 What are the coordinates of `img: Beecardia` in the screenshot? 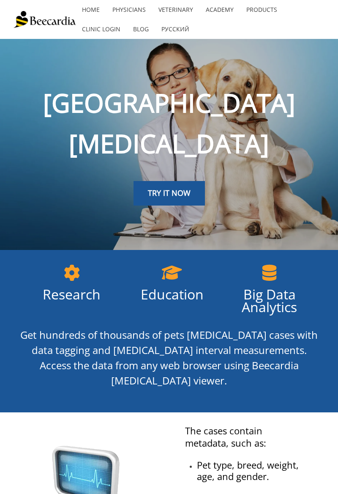 It's located at (44, 19).